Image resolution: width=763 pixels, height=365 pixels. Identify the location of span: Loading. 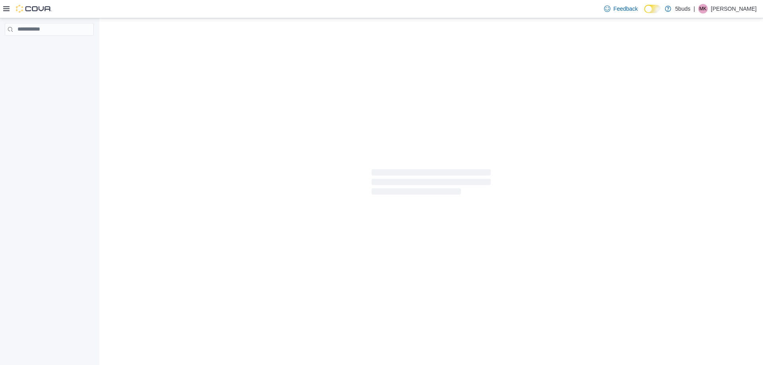
(431, 184).